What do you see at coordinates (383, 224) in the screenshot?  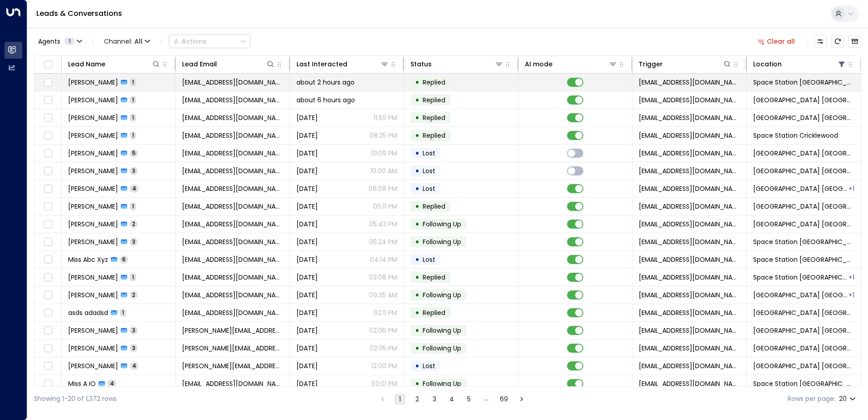 I see `p: 05:43 PM` at bounding box center [383, 224].